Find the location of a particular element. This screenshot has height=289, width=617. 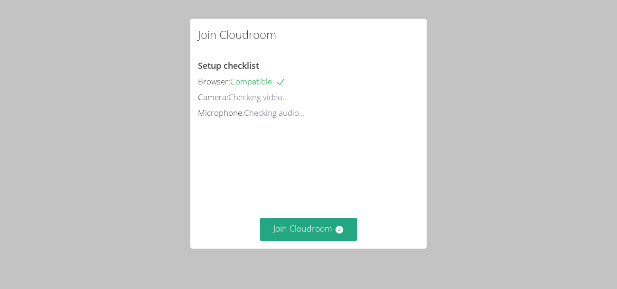

span: Browser: is located at coordinates (214, 81).